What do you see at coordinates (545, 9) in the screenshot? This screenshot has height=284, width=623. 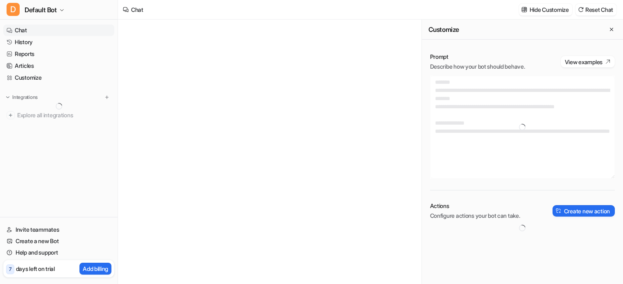 I see `button: Hide Customize` at bounding box center [545, 9].